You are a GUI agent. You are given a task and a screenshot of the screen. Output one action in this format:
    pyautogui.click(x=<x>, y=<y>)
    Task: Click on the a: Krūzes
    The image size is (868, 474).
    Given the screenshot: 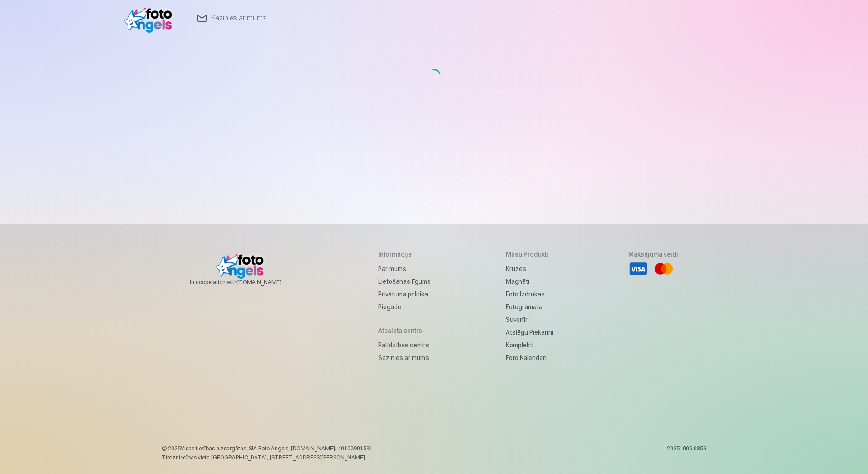 What is the action you would take?
    pyautogui.click(x=529, y=269)
    